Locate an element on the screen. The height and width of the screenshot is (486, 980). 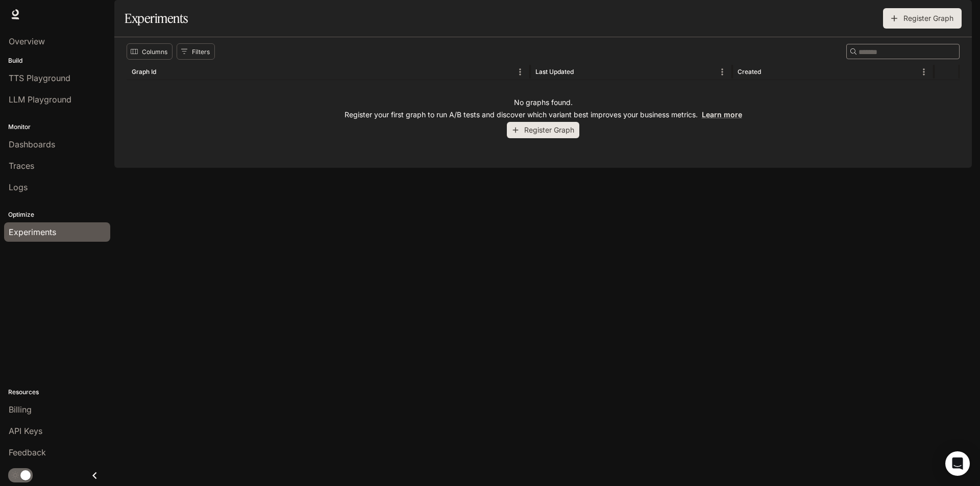
div: Graph Id is located at coordinates (144, 72).